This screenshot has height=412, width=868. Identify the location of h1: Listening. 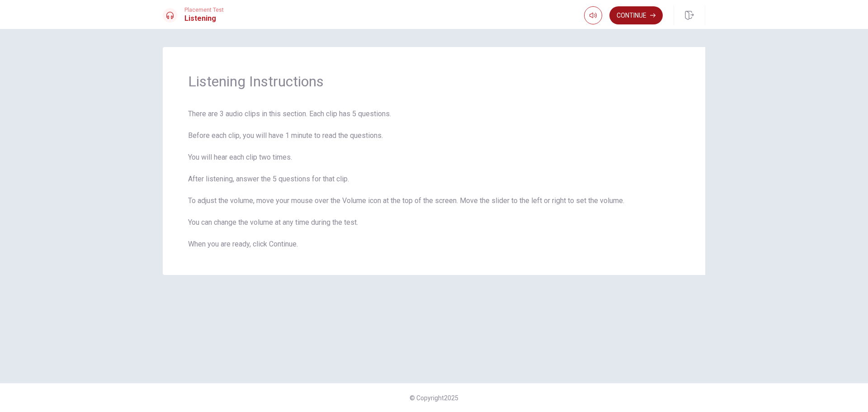
(204, 18).